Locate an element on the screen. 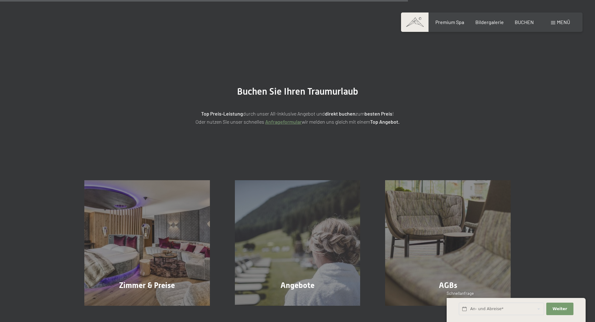 Image resolution: width=595 pixels, height=322 pixels. a: BUCHEN is located at coordinates (524, 22).